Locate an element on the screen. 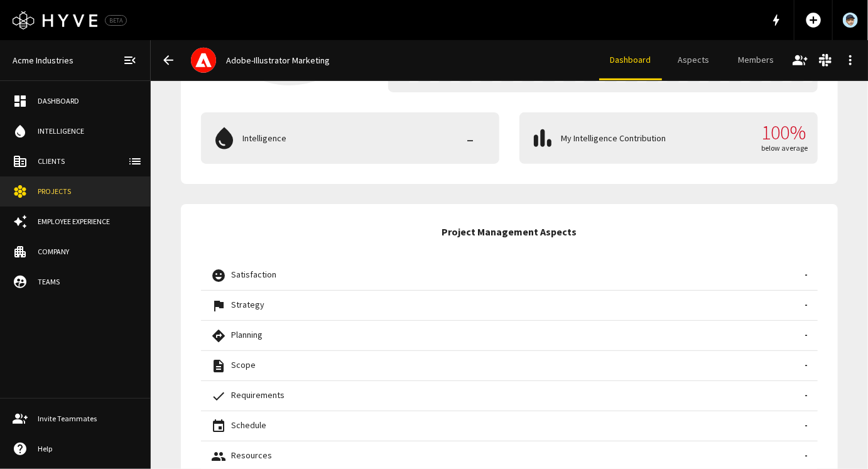  button: Intelligence- is located at coordinates (350, 139).